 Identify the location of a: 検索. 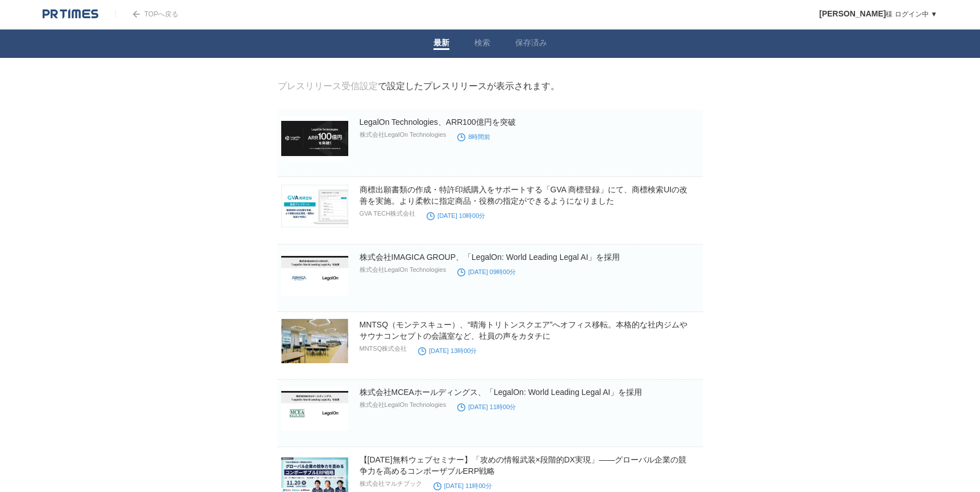
(482, 43).